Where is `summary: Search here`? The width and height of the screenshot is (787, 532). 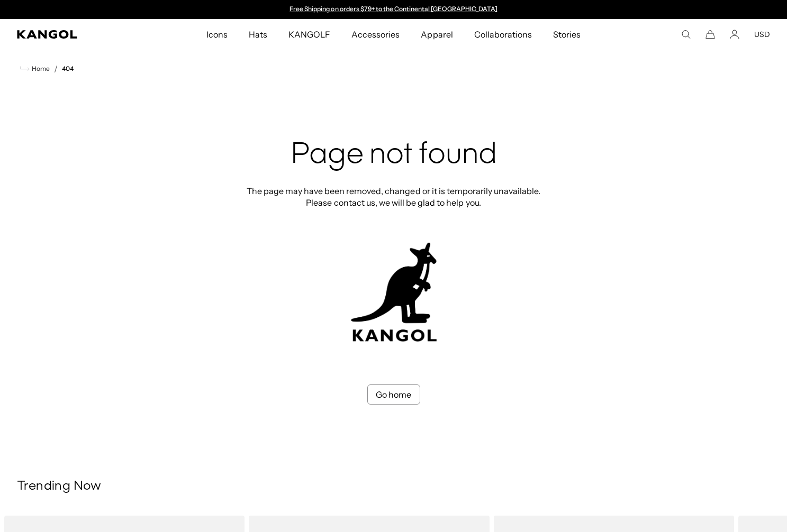
summary: Search here is located at coordinates (686, 34).